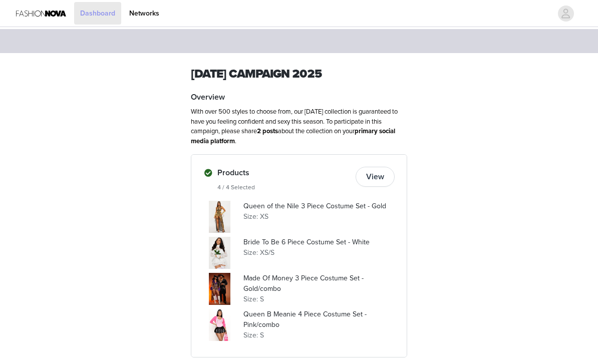 The image size is (598, 364). What do you see at coordinates (319, 319) in the screenshot?
I see `p: Queen B Meanie 4 Piece Costume Set - Pink/combo` at bounding box center [319, 319].